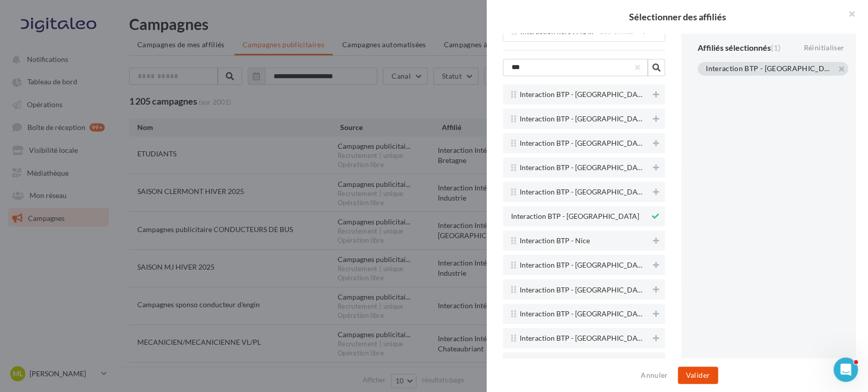 The width and height of the screenshot is (868, 392). What do you see at coordinates (555, 241) in the screenshot?
I see `span: Interaction BTP - Nice` at bounding box center [555, 241].